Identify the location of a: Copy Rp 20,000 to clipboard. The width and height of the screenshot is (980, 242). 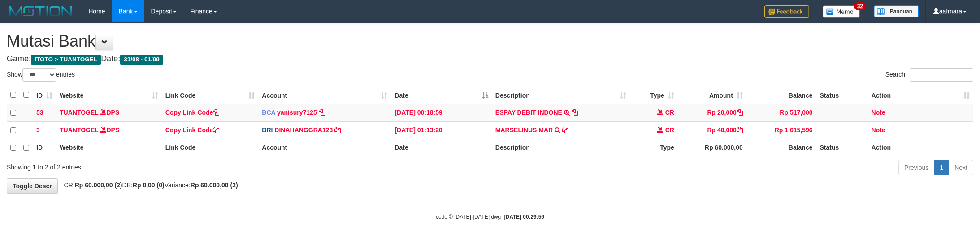
(740, 112).